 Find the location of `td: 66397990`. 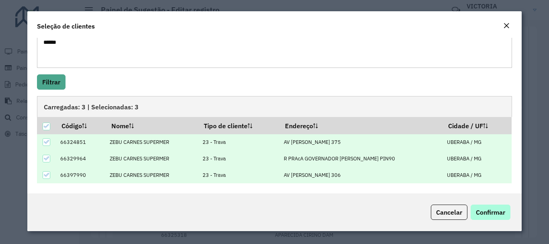

td: 66397990 is located at coordinates (81, 175).